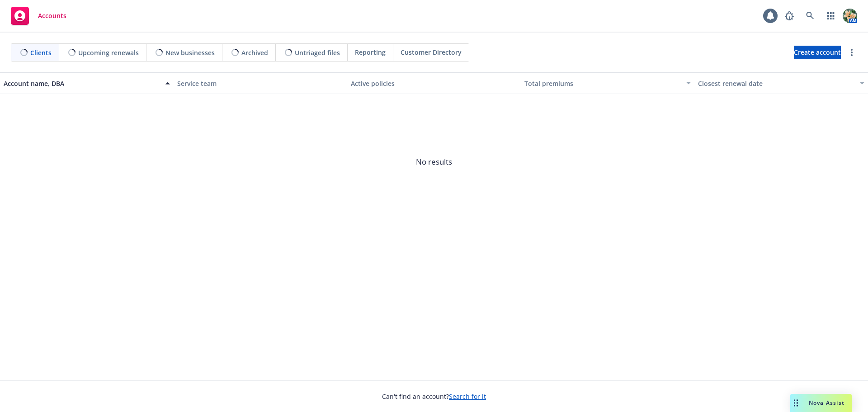 The width and height of the screenshot is (868, 412). What do you see at coordinates (261, 83) in the screenshot?
I see `div: Service team` at bounding box center [261, 83].